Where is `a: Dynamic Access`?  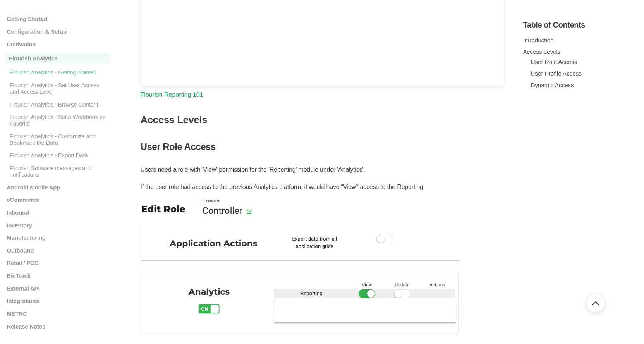 a: Dynamic Access is located at coordinates (552, 85).